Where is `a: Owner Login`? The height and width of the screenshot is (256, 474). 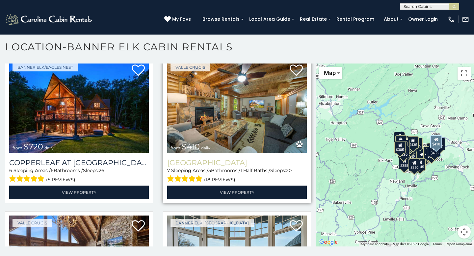
a: Owner Login is located at coordinates (423, 19).